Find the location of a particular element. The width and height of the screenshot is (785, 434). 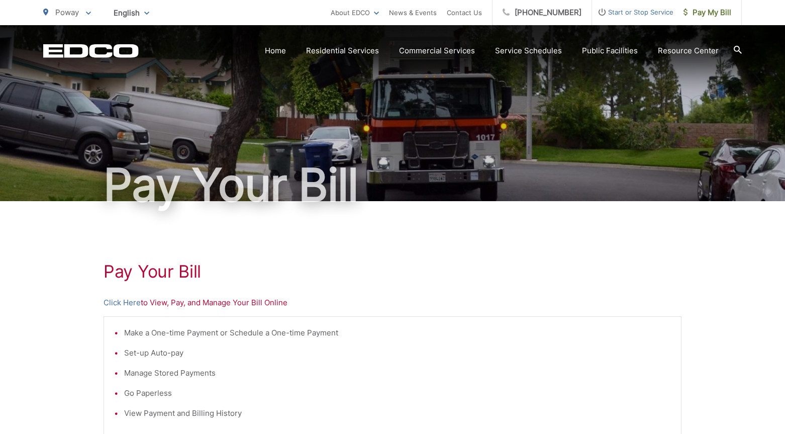

span: Pay My Bill is located at coordinates (707, 13).